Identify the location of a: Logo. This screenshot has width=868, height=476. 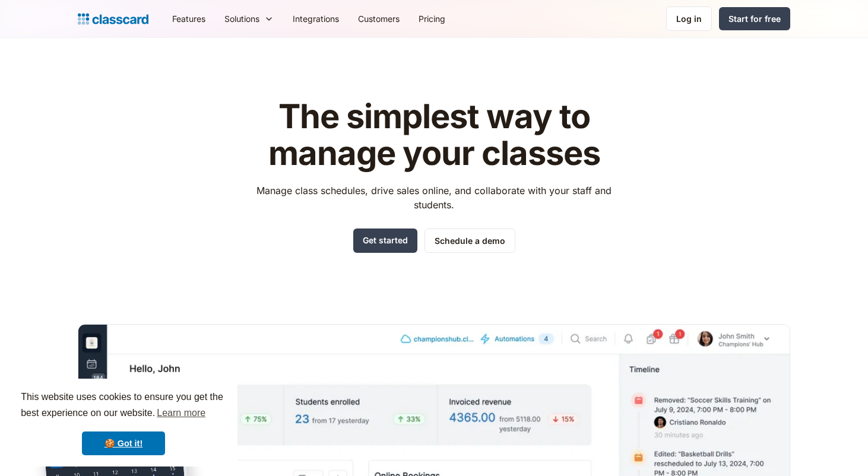
(113, 19).